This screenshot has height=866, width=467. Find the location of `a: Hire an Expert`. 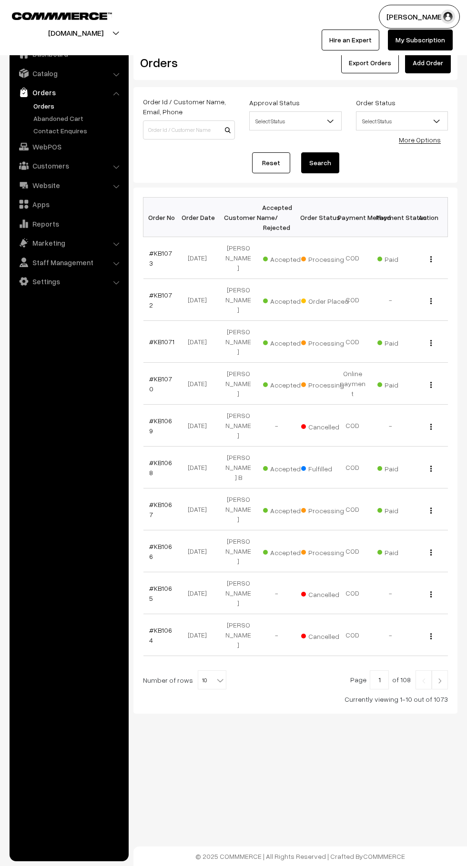

a: Hire an Expert is located at coordinates (350, 40).